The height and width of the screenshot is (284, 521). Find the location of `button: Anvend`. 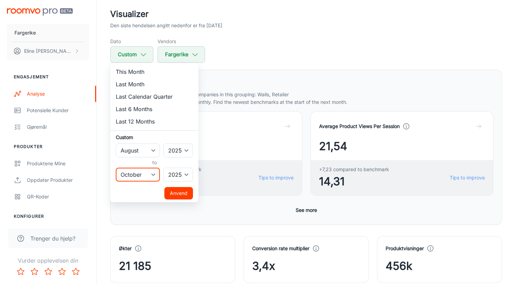

button: Anvend is located at coordinates (179, 193).